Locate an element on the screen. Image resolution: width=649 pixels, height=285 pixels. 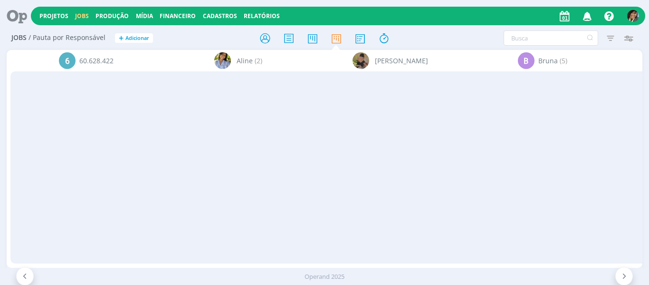
span: (2) is located at coordinates (258, 60).